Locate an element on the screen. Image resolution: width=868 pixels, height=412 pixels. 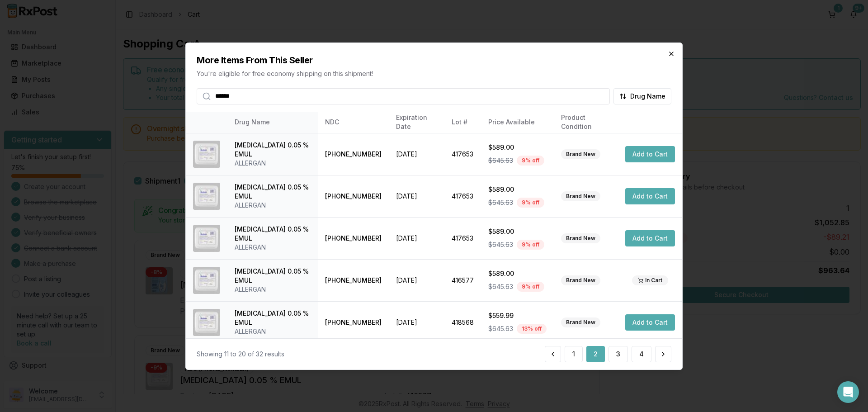
th: Price Available is located at coordinates (517, 122).